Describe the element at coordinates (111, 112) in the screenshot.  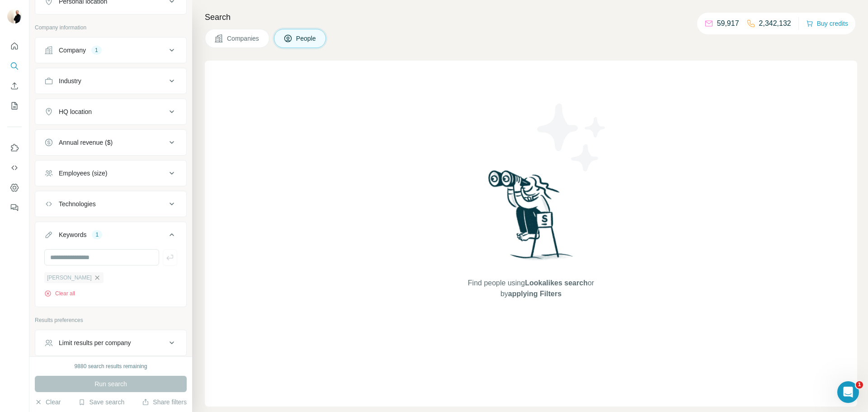
I see `button: HQ location` at that location.